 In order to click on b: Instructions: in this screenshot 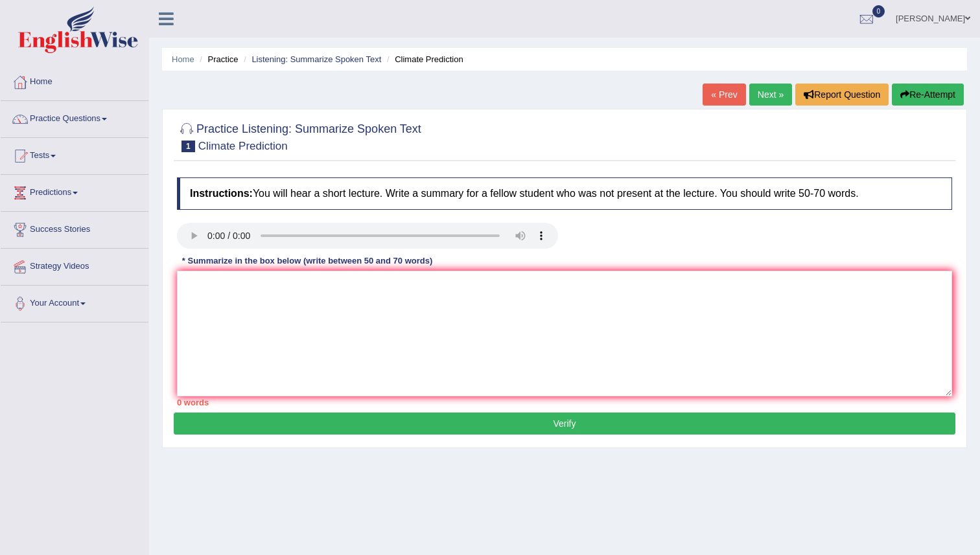, I will do `click(221, 193)`.